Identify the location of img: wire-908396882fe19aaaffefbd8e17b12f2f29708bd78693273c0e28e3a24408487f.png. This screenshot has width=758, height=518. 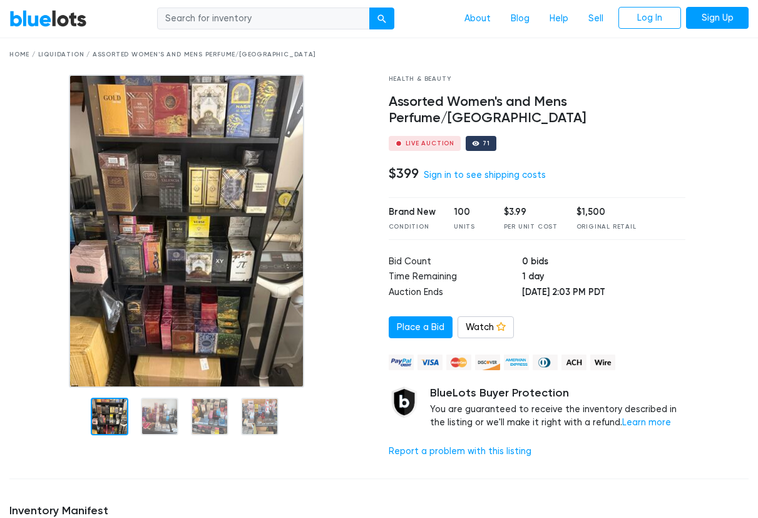
(603, 362).